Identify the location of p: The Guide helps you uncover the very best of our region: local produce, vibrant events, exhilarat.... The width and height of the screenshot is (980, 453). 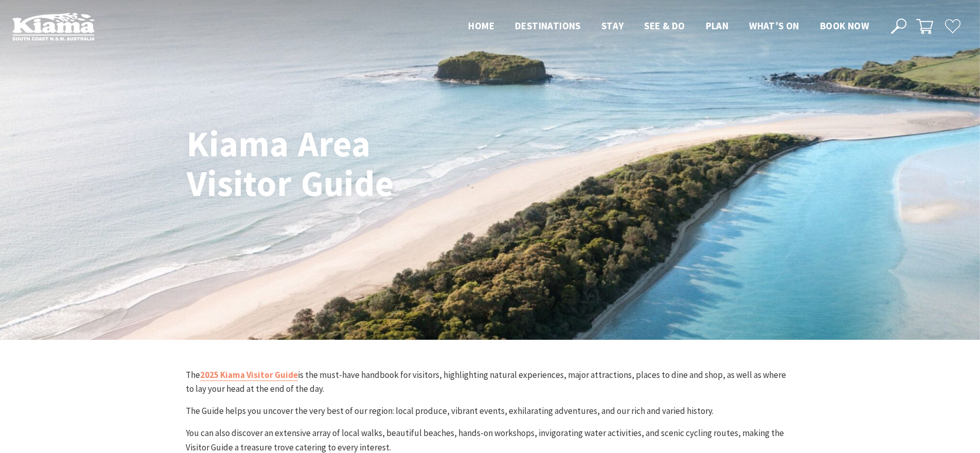
(490, 411).